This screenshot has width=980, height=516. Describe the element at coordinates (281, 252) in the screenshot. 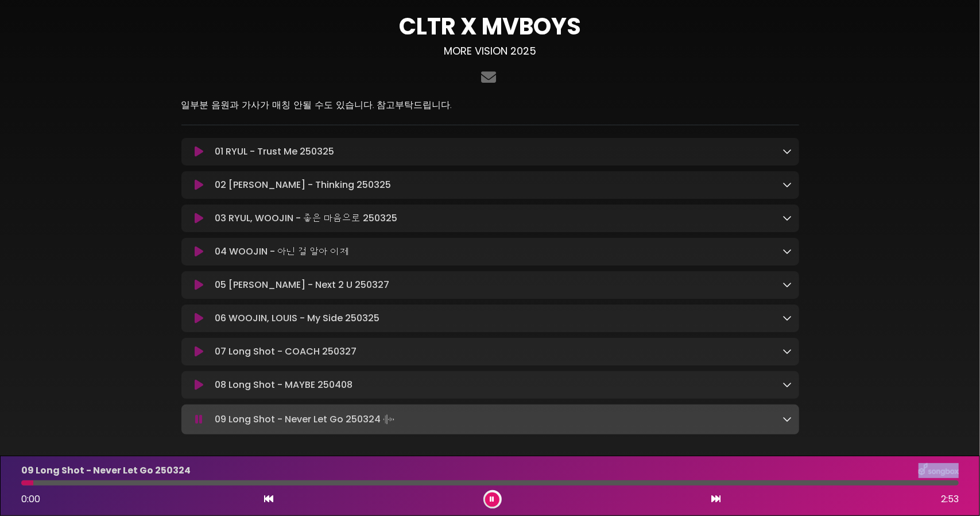

I see `p: 04 WOOJIN - 아닌 걸 알아 이제` at that location.